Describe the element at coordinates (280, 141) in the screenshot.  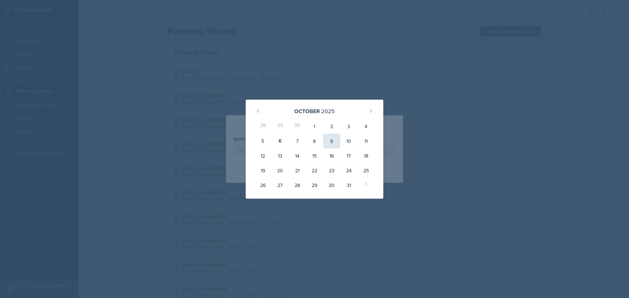
I see `div: 6` at that location.